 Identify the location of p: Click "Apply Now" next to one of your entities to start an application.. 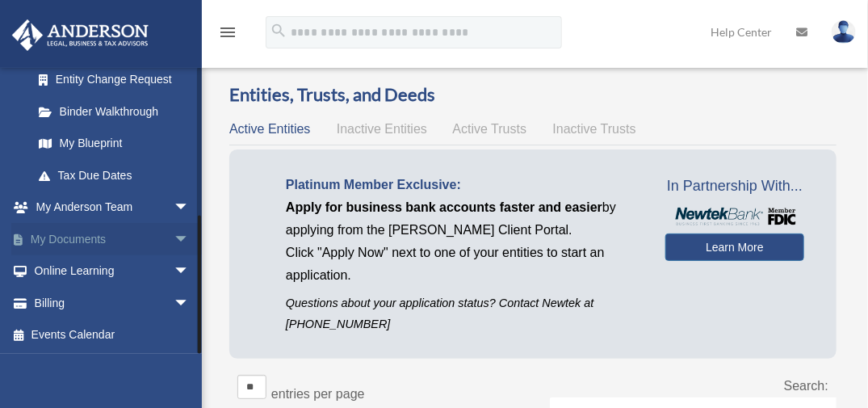
(464, 264).